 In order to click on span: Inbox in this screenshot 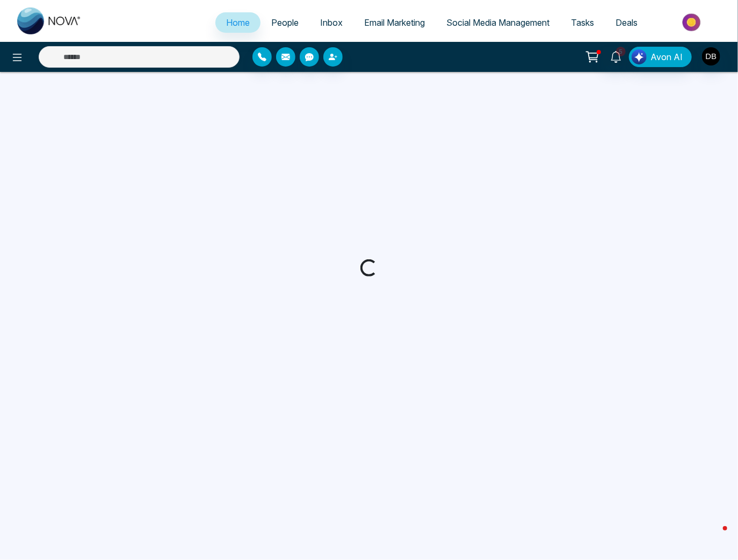, I will do `click(331, 23)`.